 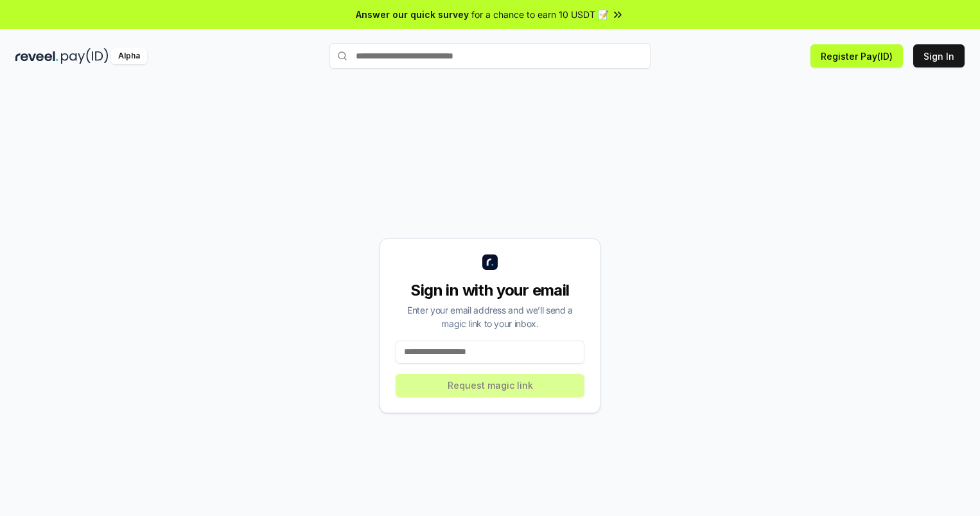 I want to click on button: Register Pay(ID), so click(x=857, y=56).